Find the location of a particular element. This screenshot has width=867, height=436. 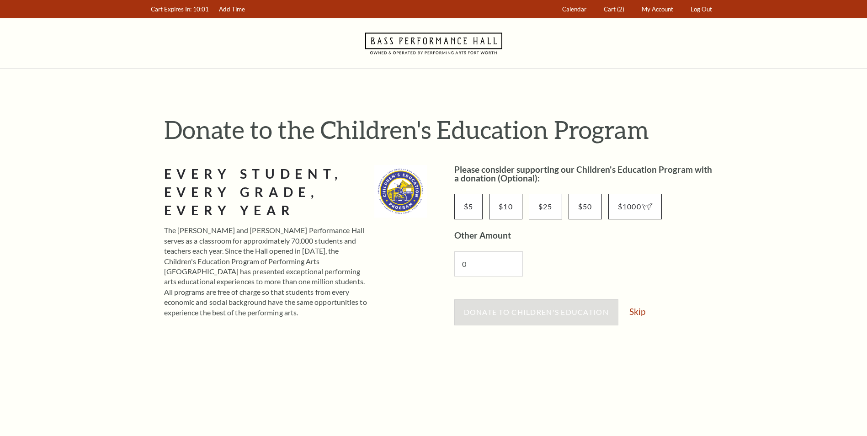

a: Calendar is located at coordinates (574, 9).